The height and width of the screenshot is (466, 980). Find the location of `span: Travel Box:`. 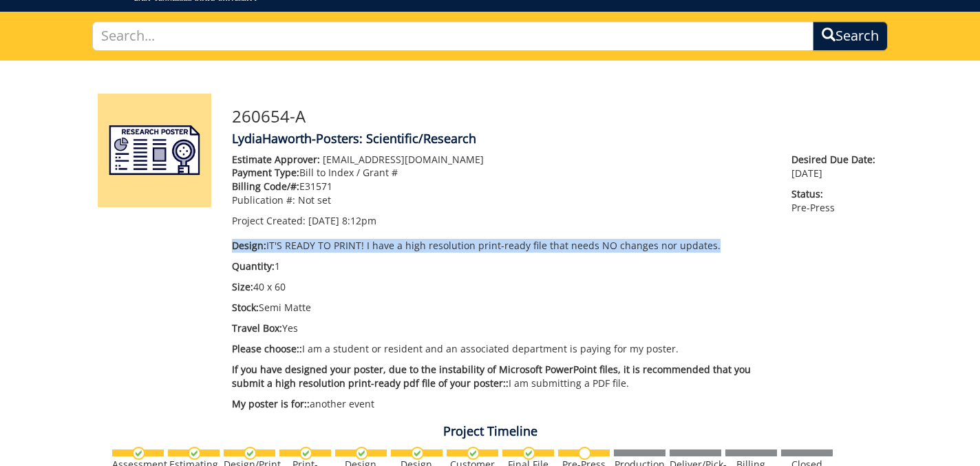

span: Travel Box: is located at coordinates (257, 328).